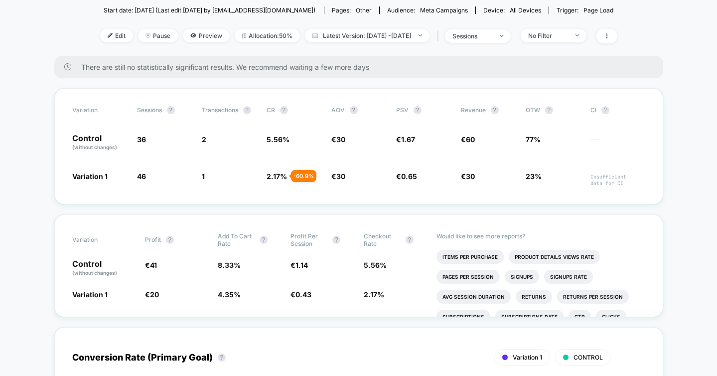 The image size is (717, 376). Describe the element at coordinates (470, 139) in the screenshot. I see `span: 60` at that location.